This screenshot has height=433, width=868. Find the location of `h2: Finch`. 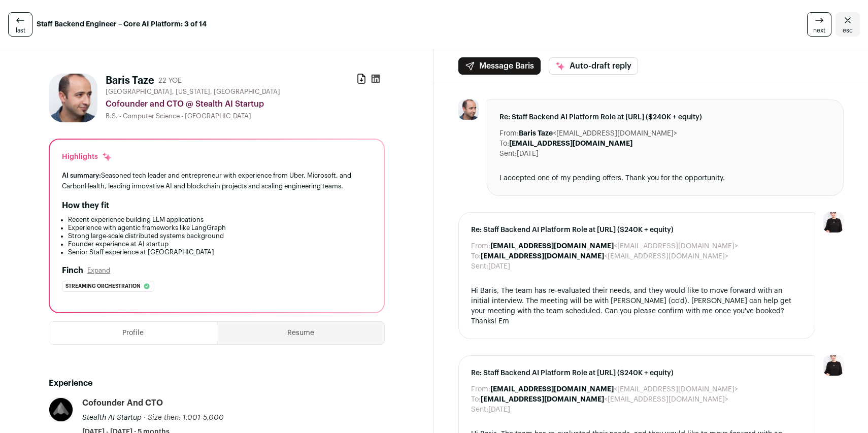

h2: Finch is located at coordinates (73, 271).